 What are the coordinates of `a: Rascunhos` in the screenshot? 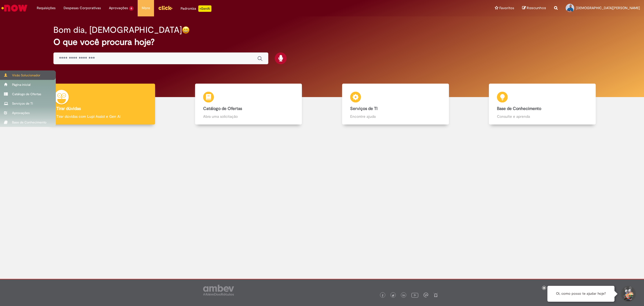 It's located at (534, 8).